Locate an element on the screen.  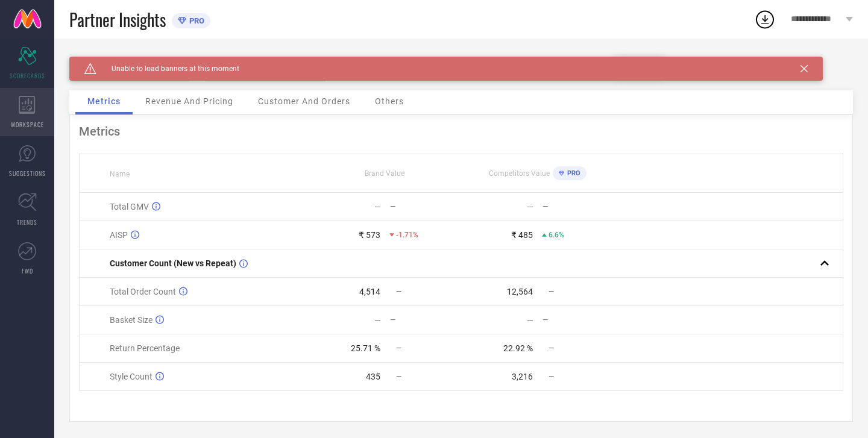
span: Revenue And Pricing is located at coordinates (189, 101).